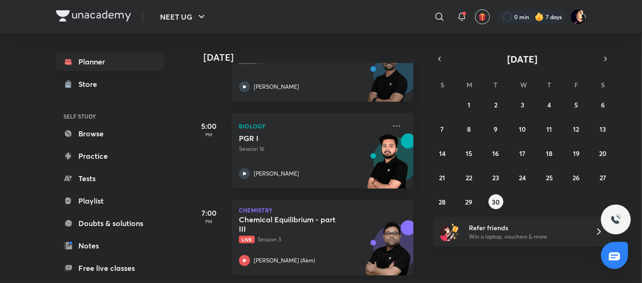  I want to click on abbr: September 17, 2025, so click(522, 153).